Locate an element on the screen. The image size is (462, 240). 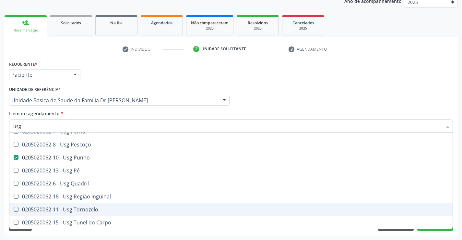
div: Nova marcação is located at coordinates (26, 30).